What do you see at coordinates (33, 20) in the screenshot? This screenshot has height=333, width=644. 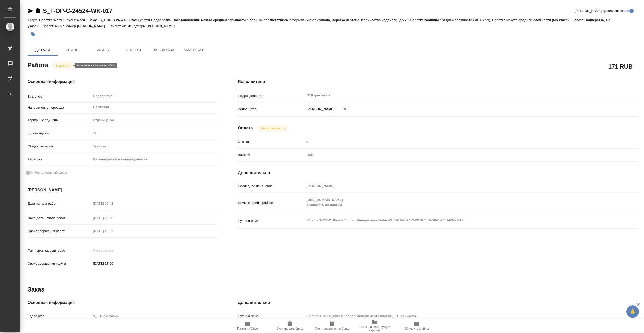 I see `p: Услуга` at bounding box center [33, 20].